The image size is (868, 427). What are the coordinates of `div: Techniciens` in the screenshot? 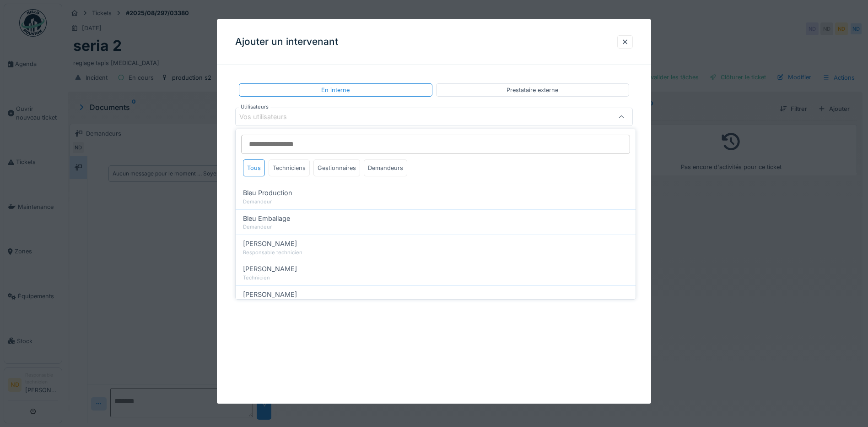 It's located at (289, 167).